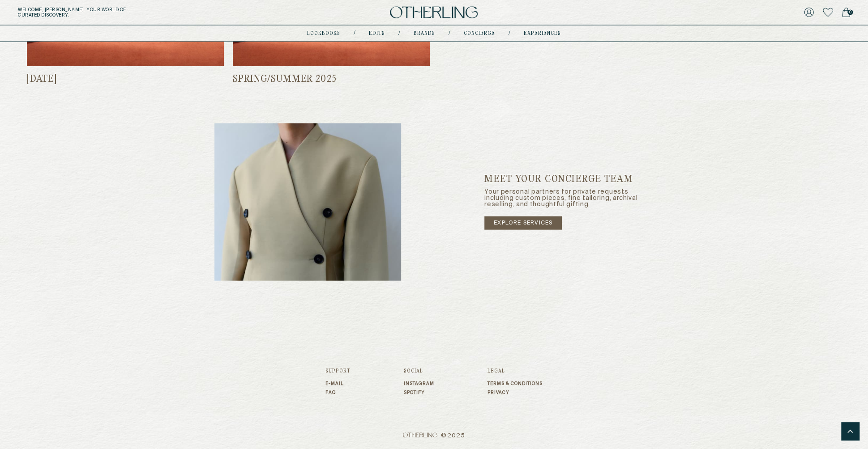 The image size is (868, 449). Describe the element at coordinates (433, 12) in the screenshot. I see `img: logo` at that location.